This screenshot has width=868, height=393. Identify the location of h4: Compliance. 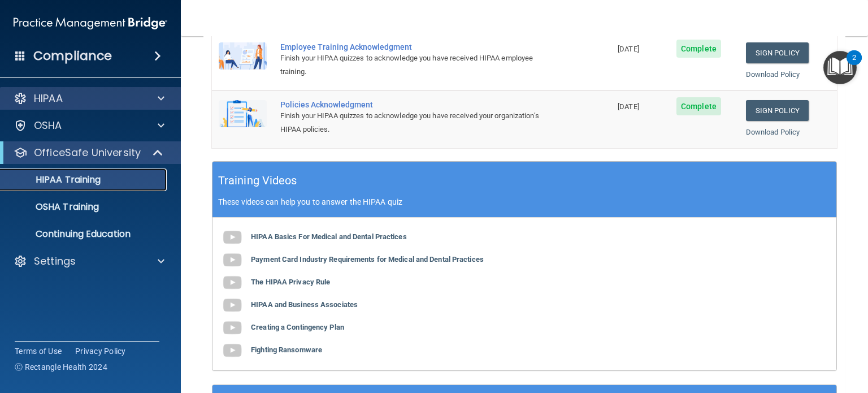
(73, 56).